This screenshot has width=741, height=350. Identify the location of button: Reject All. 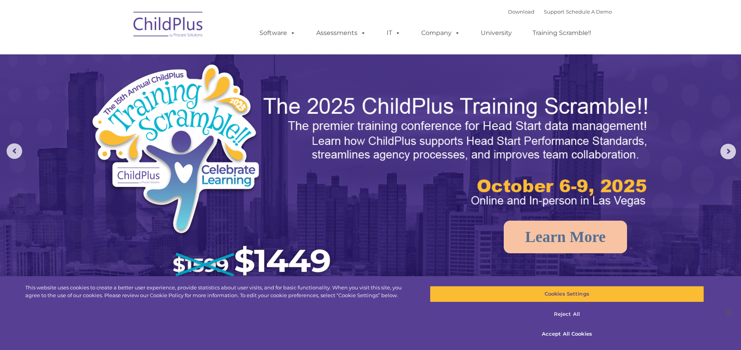
(567, 315).